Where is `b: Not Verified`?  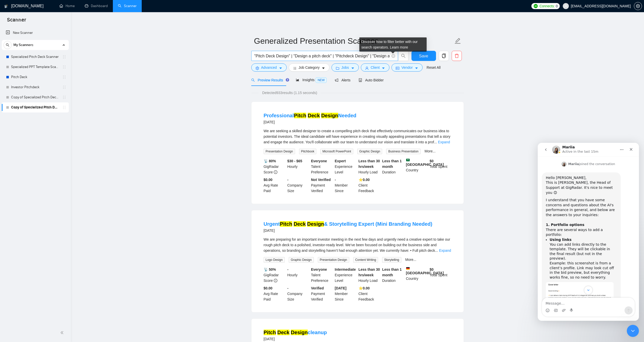 b: Not Verified is located at coordinates (321, 180).